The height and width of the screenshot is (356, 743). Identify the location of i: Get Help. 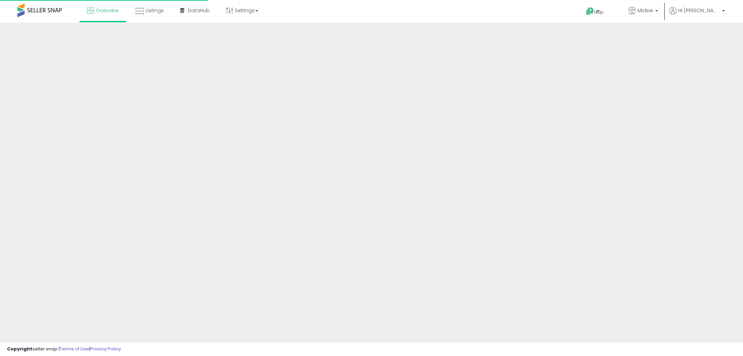
(590, 11).